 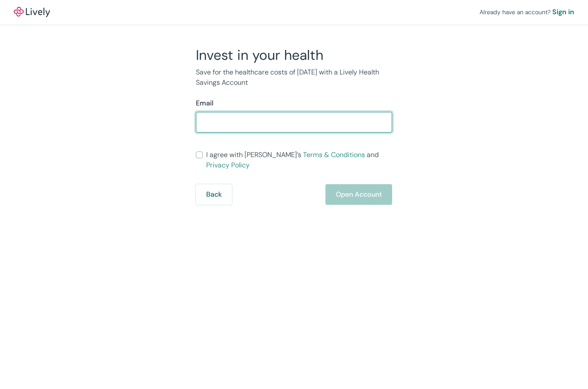 I want to click on button: Back, so click(x=214, y=194).